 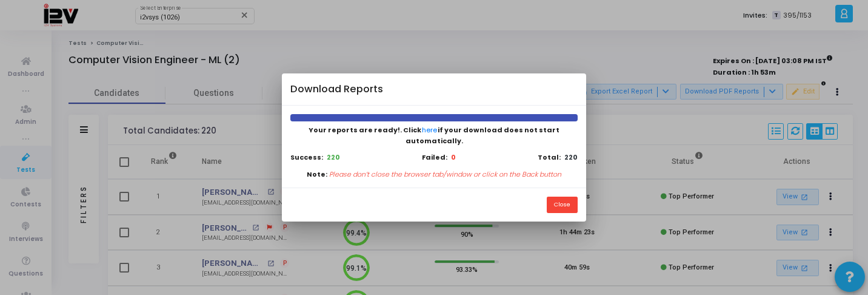 I want to click on b: 0, so click(x=453, y=157).